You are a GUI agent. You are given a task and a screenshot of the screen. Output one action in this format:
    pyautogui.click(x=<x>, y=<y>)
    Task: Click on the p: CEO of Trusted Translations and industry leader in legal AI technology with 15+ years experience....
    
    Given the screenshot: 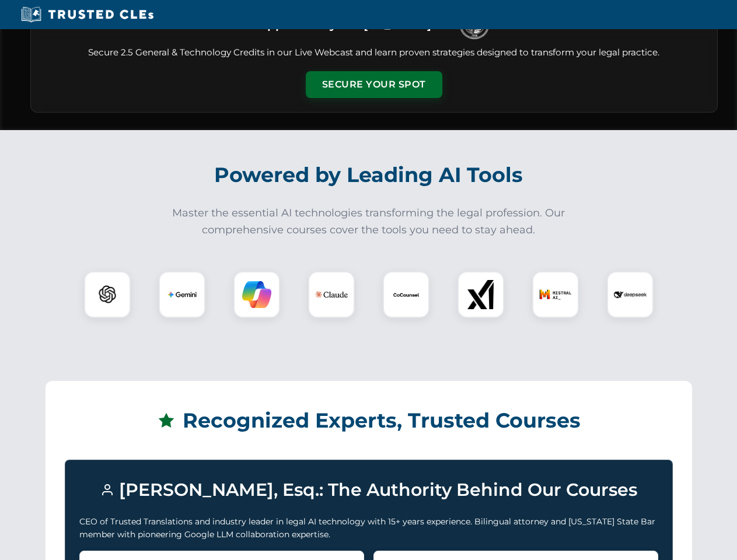 What is the action you would take?
    pyautogui.click(x=368, y=528)
    